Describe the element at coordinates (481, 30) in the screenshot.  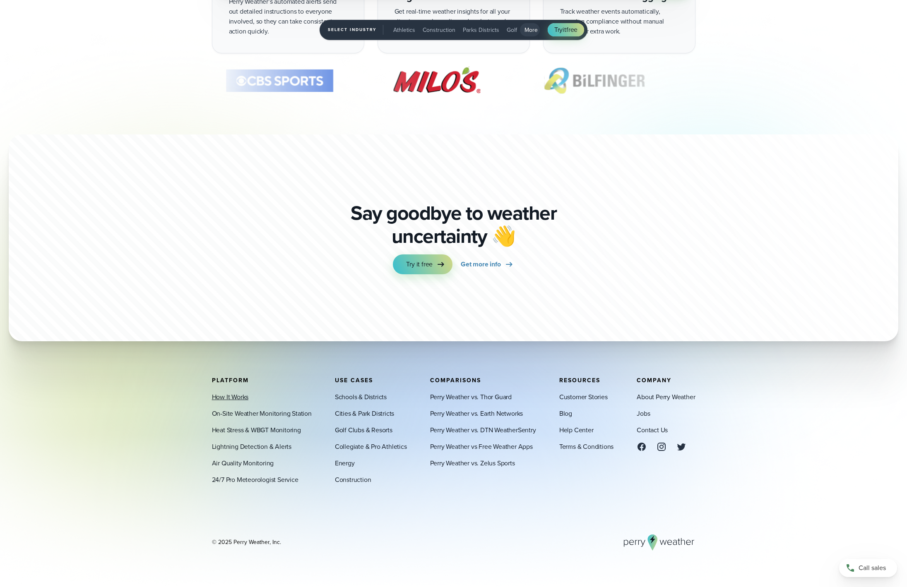
I see `button: Parks Districts` at that location.